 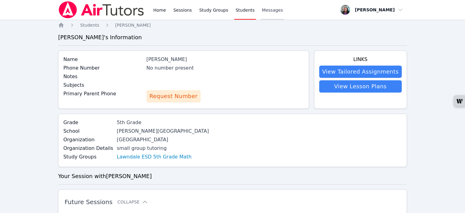 What do you see at coordinates (103, 68) in the screenshot?
I see `label: Phone Number` at bounding box center [103, 68].